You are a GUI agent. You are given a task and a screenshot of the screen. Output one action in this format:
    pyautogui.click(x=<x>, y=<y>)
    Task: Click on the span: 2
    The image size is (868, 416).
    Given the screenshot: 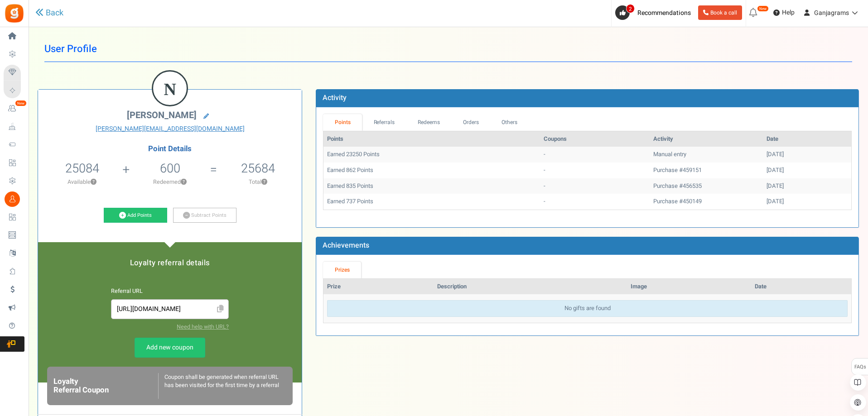 What is the action you would take?
    pyautogui.click(x=630, y=9)
    